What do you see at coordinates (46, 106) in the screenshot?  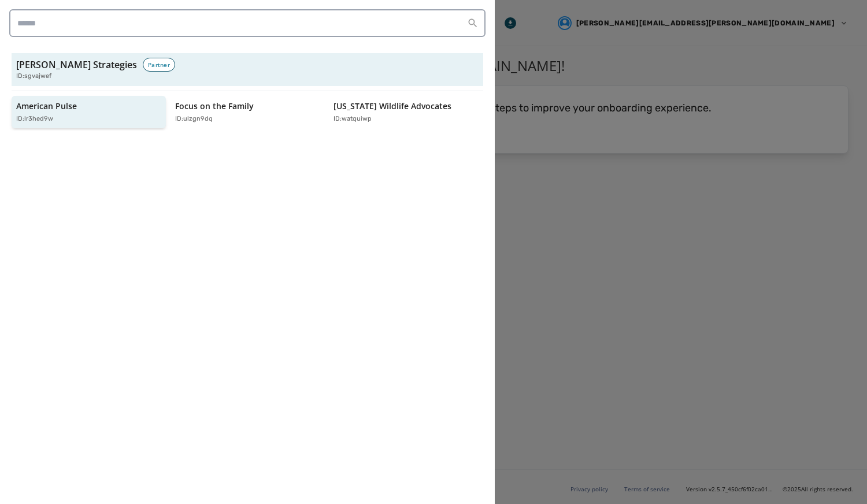 I see `p: American Pulse` at bounding box center [46, 106].